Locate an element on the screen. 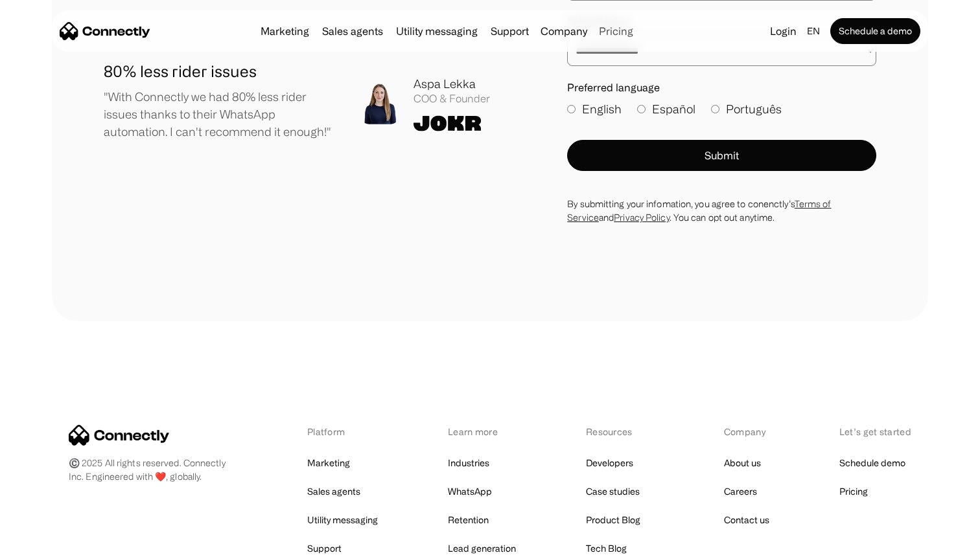  button: Submit is located at coordinates (722, 156).